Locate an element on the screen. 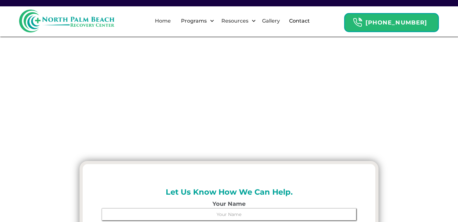  h2: Let Us Know How We Can Help. is located at coordinates (229, 192).